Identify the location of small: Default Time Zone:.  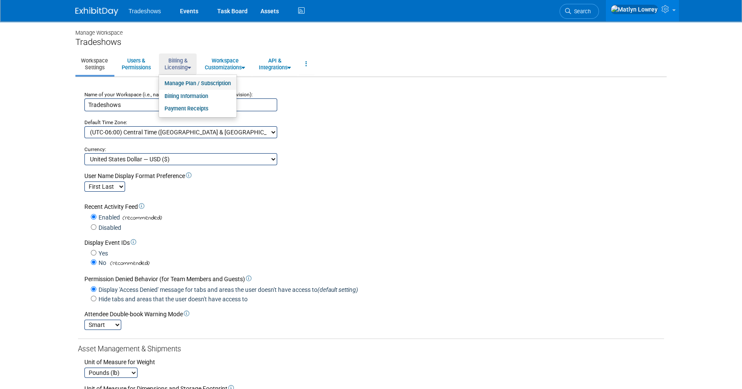
(106, 122).